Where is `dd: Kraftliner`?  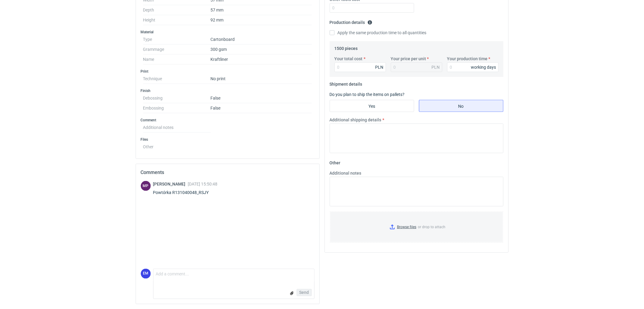 dd: Kraftliner is located at coordinates (261, 59).